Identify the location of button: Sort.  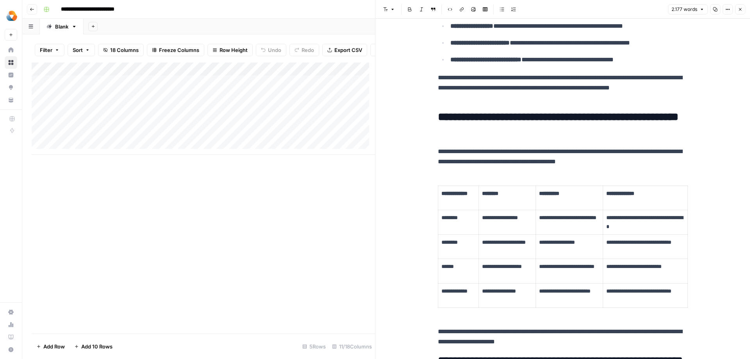
(81, 50).